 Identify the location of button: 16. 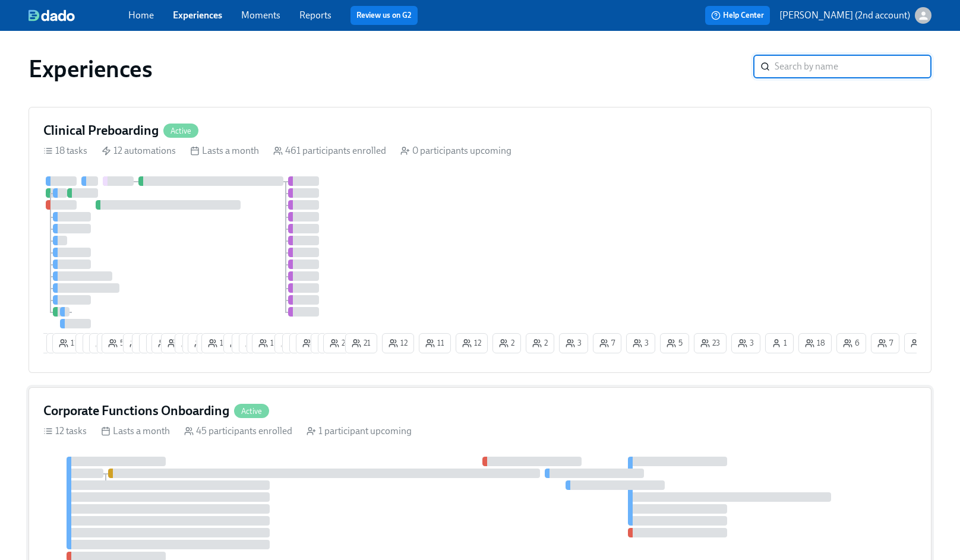
(218, 343).